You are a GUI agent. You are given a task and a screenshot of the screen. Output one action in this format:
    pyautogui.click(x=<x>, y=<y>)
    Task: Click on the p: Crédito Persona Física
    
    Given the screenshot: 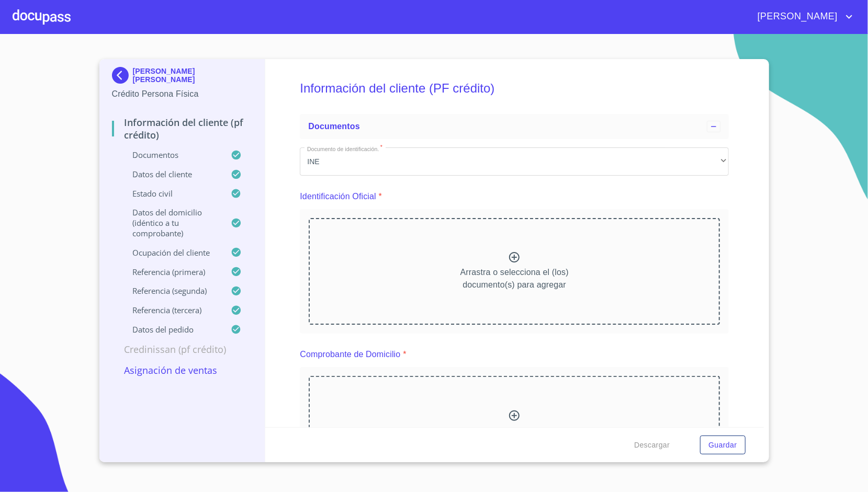 What is the action you would take?
    pyautogui.click(x=182, y=94)
    